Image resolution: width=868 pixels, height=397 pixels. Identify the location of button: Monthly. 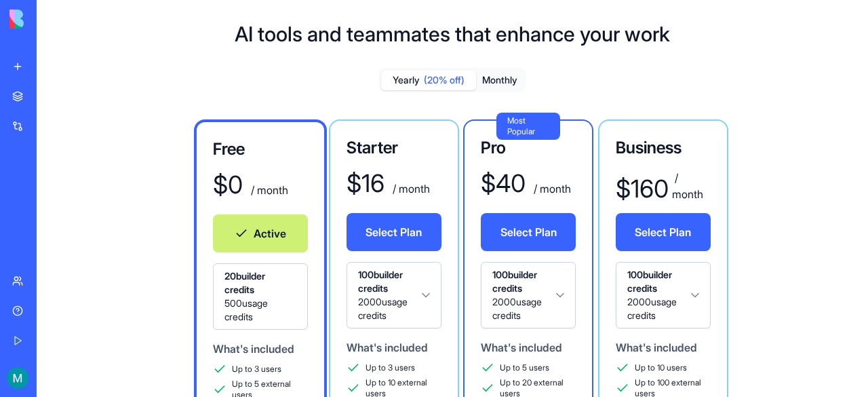
(500, 80).